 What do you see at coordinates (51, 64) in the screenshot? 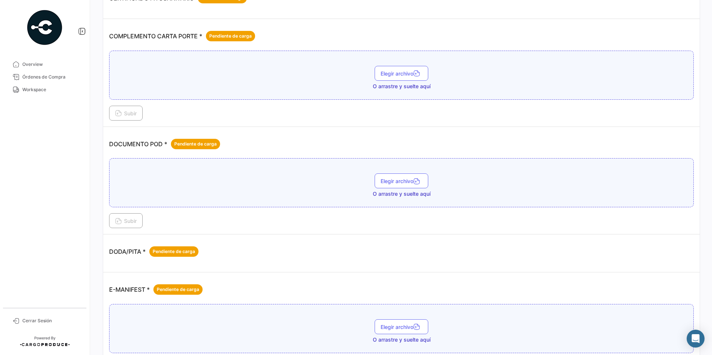
I see `span: Overview` at bounding box center [51, 64].